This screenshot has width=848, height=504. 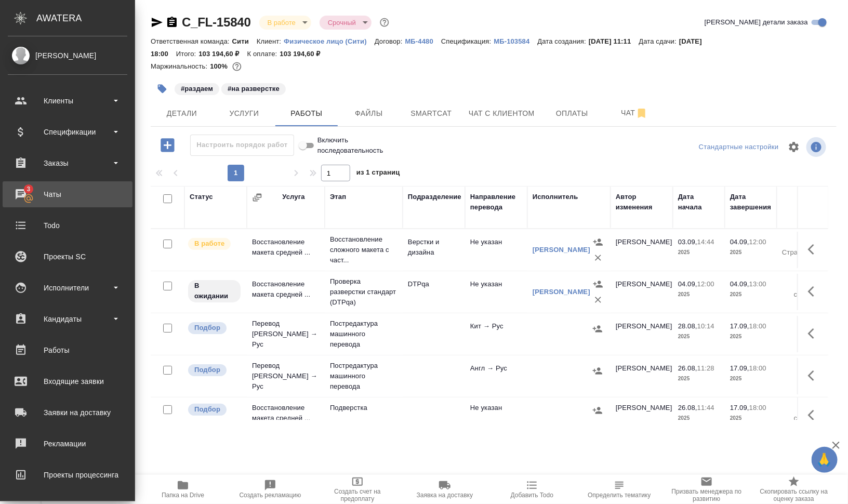 I want to click on p: Маржинальность:, so click(x=180, y=66).